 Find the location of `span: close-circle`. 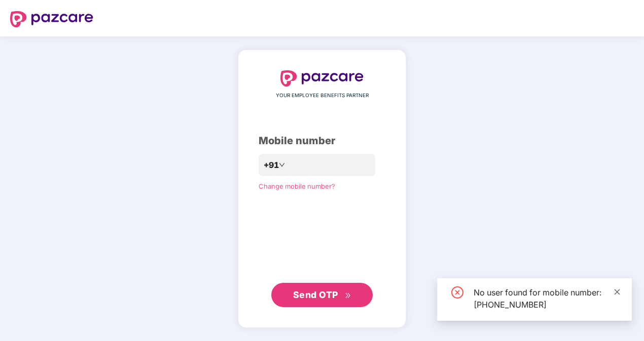

span: close-circle is located at coordinates (457, 293).